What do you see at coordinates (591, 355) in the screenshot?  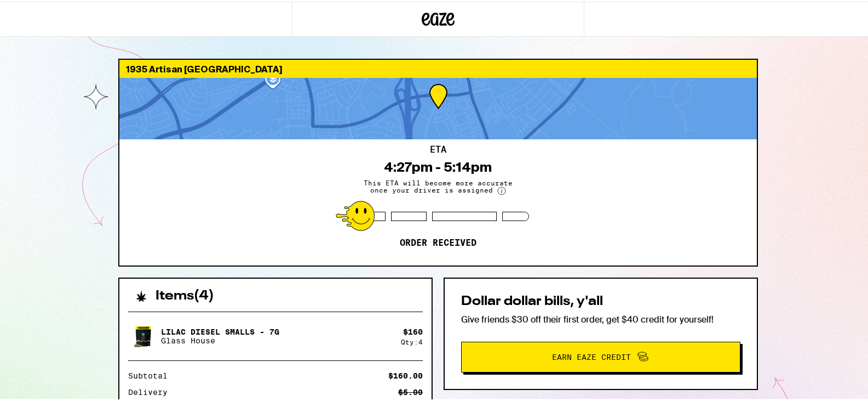 I see `span: Earn Eaze Credit` at bounding box center [591, 355].